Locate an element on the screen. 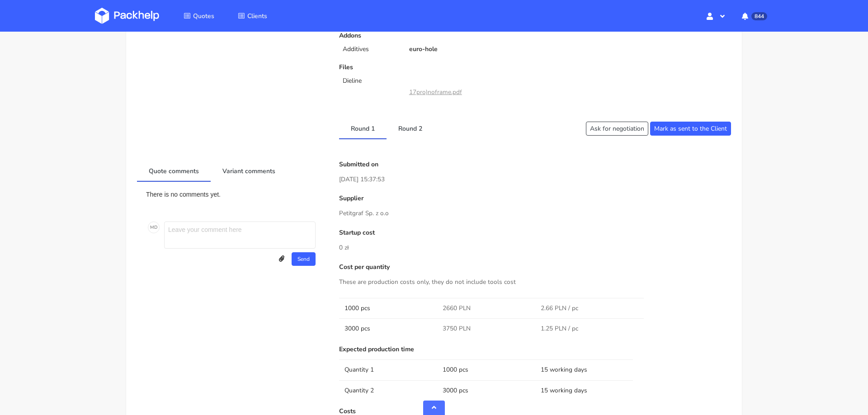  p: Files is located at coordinates (434, 67).